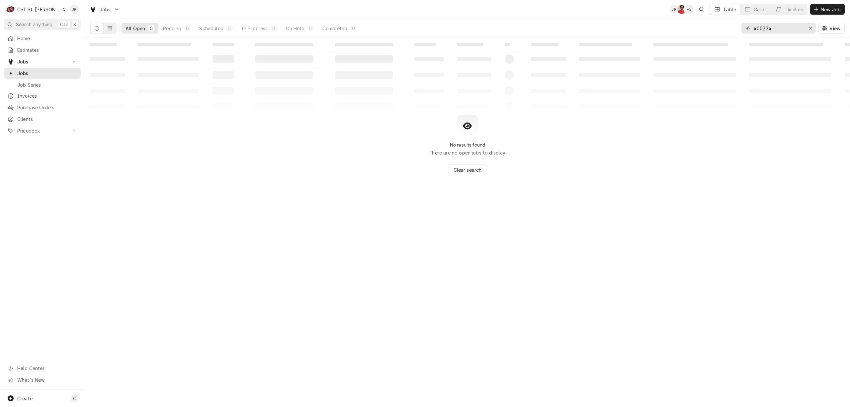  I want to click on button: Open search, so click(701, 9).